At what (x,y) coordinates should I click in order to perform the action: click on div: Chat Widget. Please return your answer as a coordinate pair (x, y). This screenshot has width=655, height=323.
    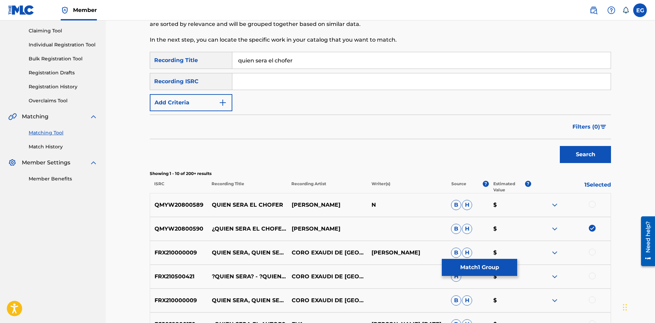
    Looking at the image, I should click on (638, 307).